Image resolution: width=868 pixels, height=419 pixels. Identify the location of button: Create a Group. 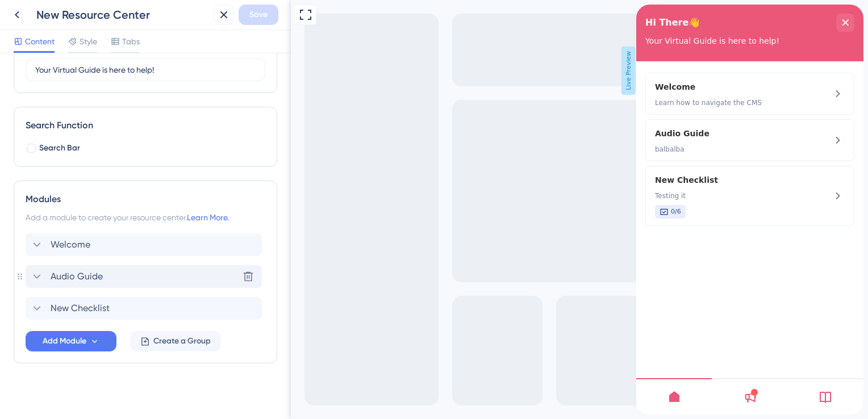
(175, 341).